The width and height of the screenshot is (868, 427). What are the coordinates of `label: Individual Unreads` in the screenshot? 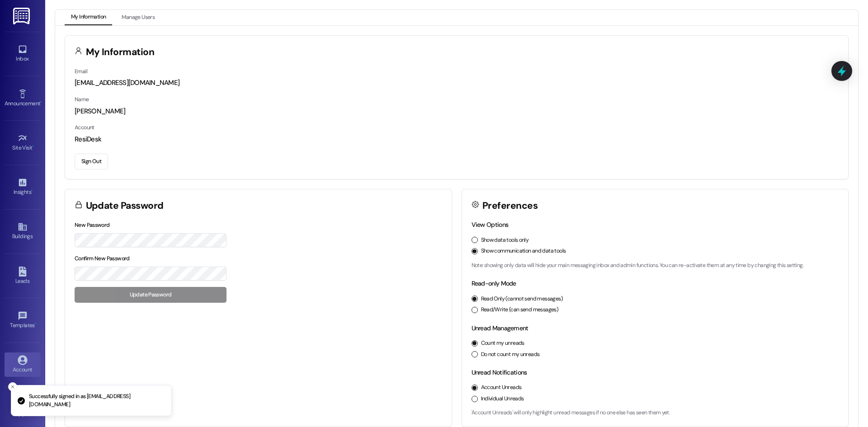 It's located at (502, 399).